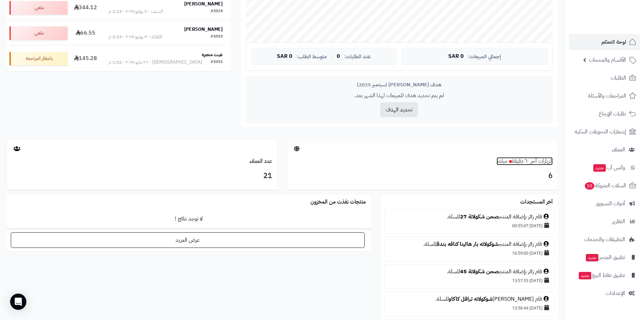 The width and height of the screenshot is (644, 320). What do you see at coordinates (604, 132) in the screenshot?
I see `a: إشعارات التحويلات البنكية` at bounding box center [604, 132].